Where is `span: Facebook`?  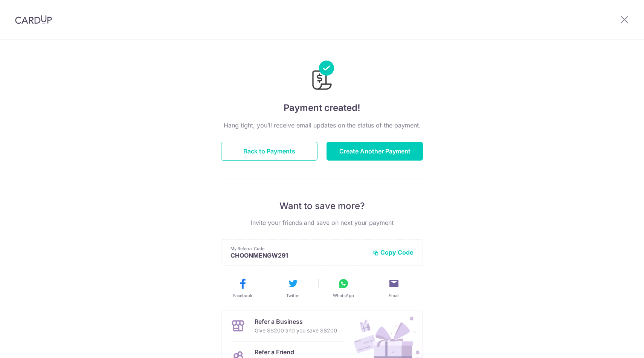
span: Facebook is located at coordinates (243, 296).